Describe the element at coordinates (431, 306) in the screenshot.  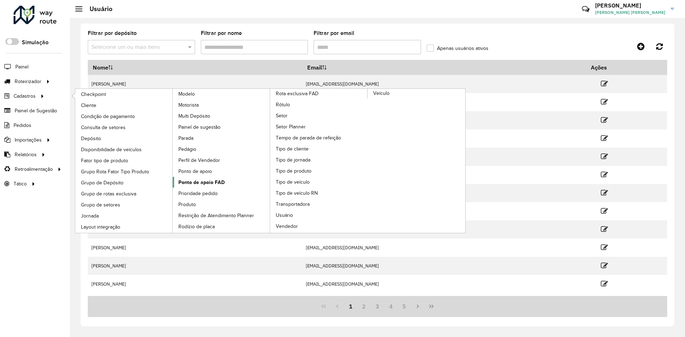
I see `button: Last Page` at that location.